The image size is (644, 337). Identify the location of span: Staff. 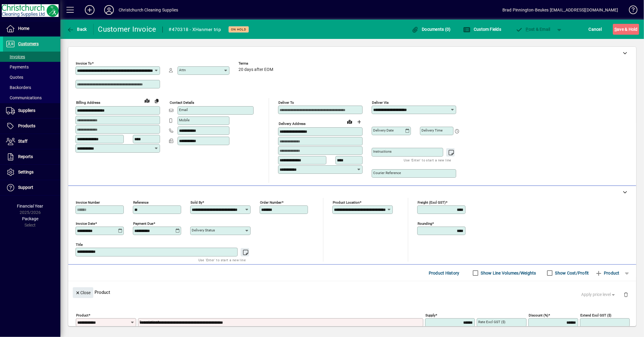
(22, 141).